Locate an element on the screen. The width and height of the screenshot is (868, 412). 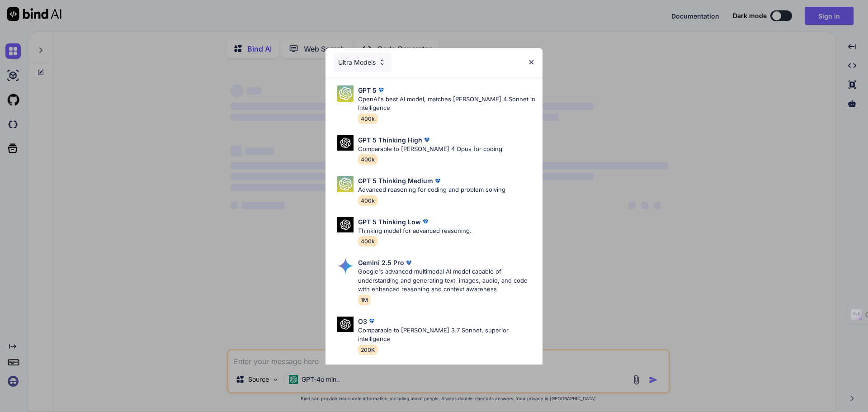
p: GPT 5 is located at coordinates (367, 90).